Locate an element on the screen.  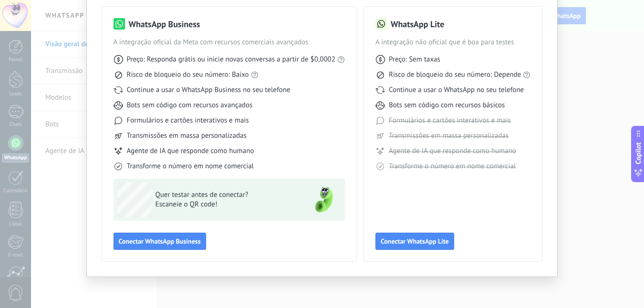
span: Continue a usar o WhatsApp no seu telefone is located at coordinates (456, 90).